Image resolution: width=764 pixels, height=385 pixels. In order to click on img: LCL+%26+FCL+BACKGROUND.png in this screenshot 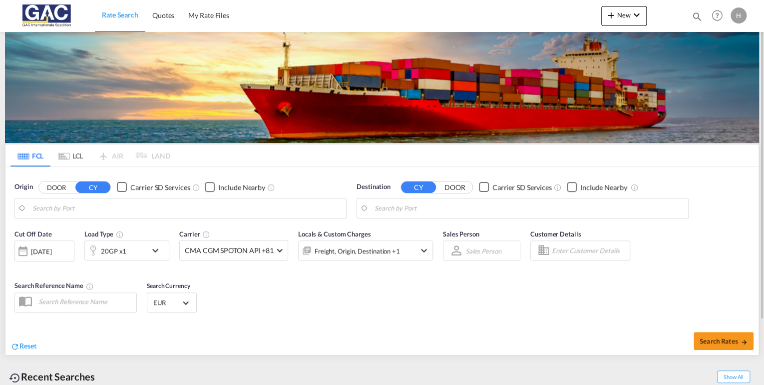, I will do `click(382, 87)`.